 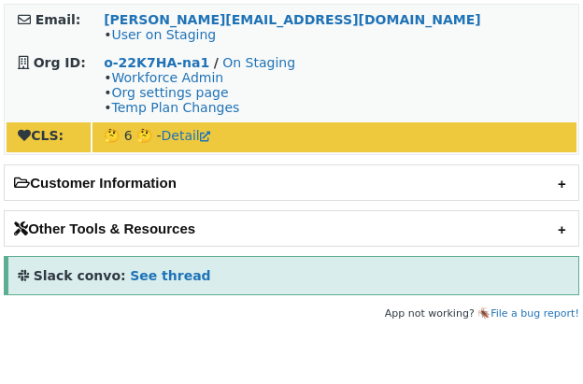 I want to click on strong: See thread, so click(x=170, y=276).